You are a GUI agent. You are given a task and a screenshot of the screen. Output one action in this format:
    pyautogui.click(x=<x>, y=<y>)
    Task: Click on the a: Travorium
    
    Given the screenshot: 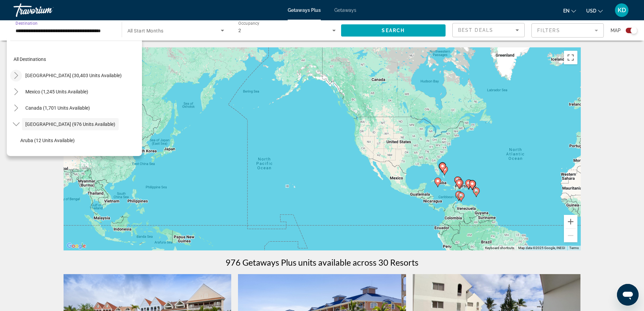 What is the action you would take?
    pyautogui.click(x=47, y=10)
    